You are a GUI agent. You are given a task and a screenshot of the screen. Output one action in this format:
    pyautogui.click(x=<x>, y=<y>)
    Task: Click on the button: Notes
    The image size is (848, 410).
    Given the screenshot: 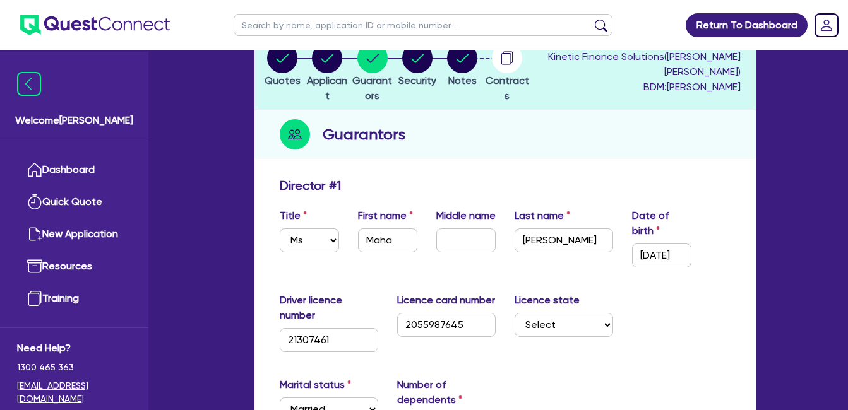 What is the action you would take?
    pyautogui.click(x=462, y=66)
    